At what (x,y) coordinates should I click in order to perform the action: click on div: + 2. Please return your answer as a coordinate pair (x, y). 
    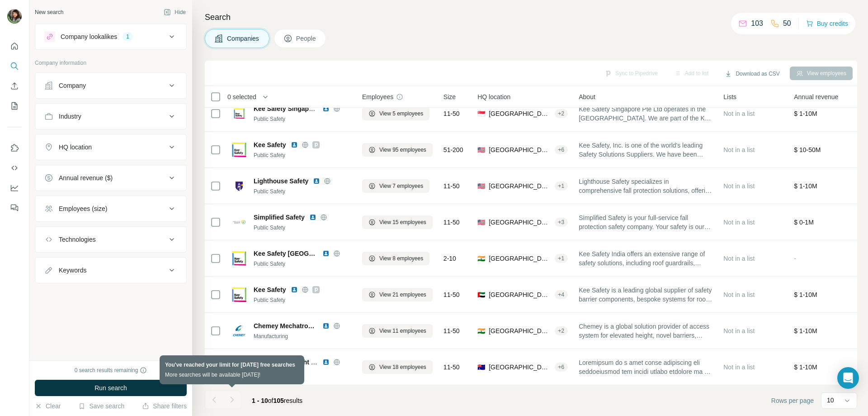
    Looking at the image, I should click on (562, 114).